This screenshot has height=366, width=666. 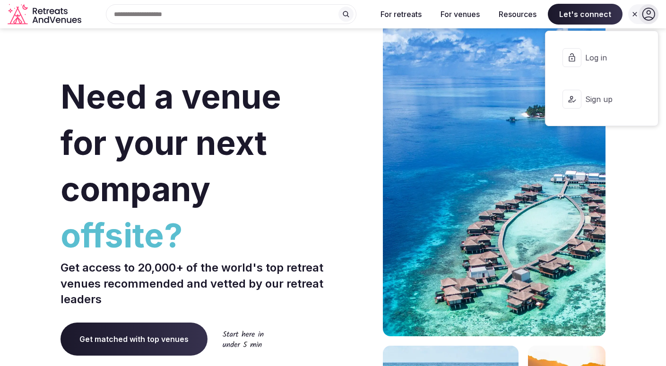 What do you see at coordinates (195, 284) in the screenshot?
I see `p: Get access to 20,000+ of the world's top retreat venues recommended and vetted by our retreat lea...` at bounding box center [195, 284].